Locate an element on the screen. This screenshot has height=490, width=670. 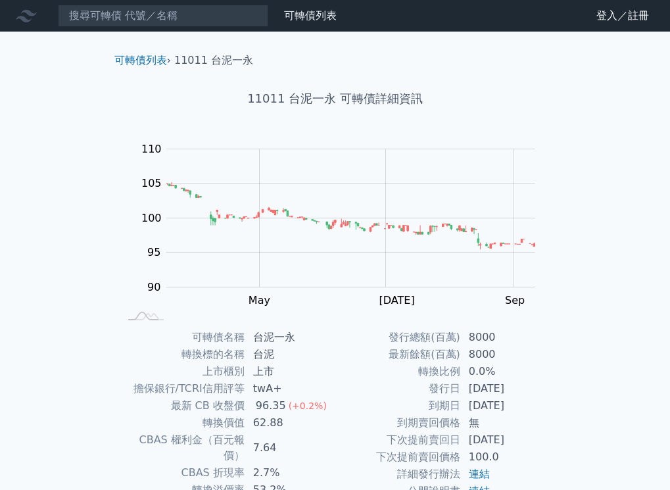
td: 最新餘額(百萬) is located at coordinates (398, 354).